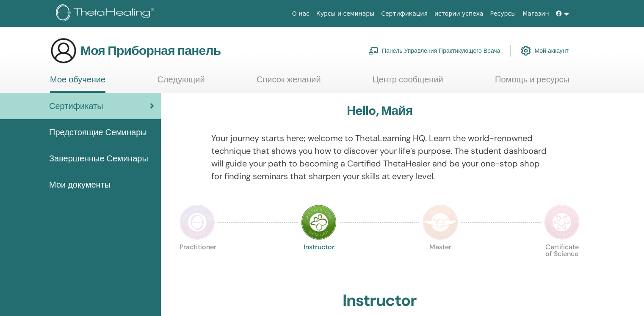 The width and height of the screenshot is (644, 316). What do you see at coordinates (379, 157) in the screenshot?
I see `p: Your journey starts here; welcome to ThetaLearning HQ. Learn the world-renowned technique that sh...` at bounding box center [379, 157].